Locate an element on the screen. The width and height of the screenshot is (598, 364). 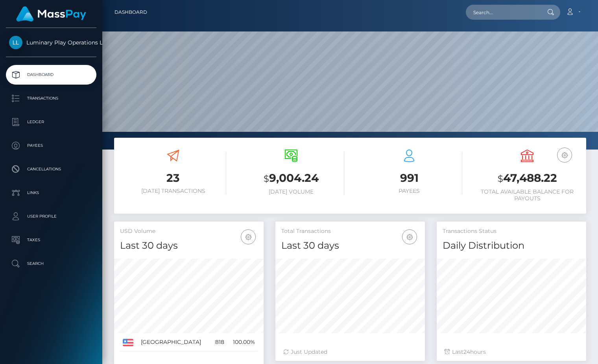
p: Ledger is located at coordinates (51, 122).